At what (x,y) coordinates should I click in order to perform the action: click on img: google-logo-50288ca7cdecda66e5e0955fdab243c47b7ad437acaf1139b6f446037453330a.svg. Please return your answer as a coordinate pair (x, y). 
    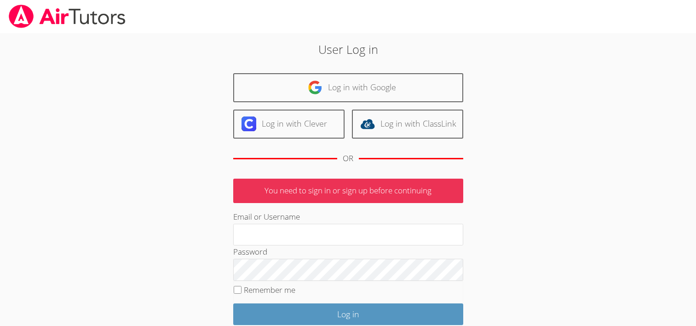
    Looking at the image, I should click on (315, 87).